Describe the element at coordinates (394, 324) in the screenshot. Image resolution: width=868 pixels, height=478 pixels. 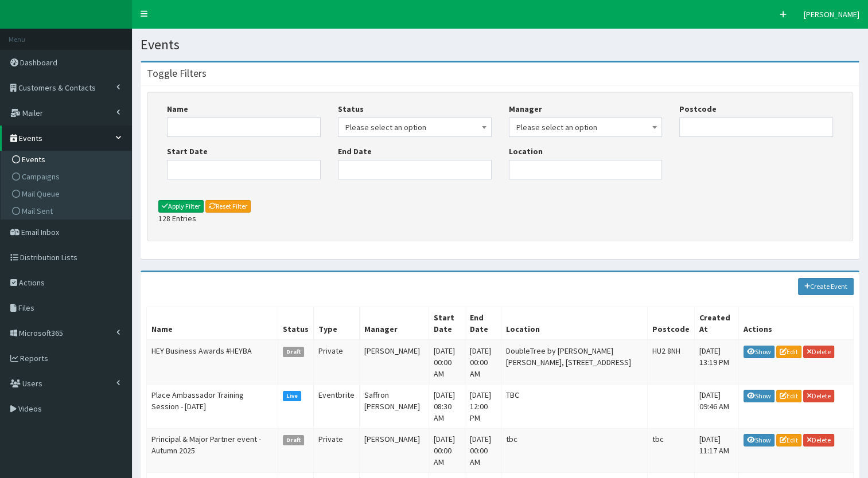
I see `th: Manager` at that location.